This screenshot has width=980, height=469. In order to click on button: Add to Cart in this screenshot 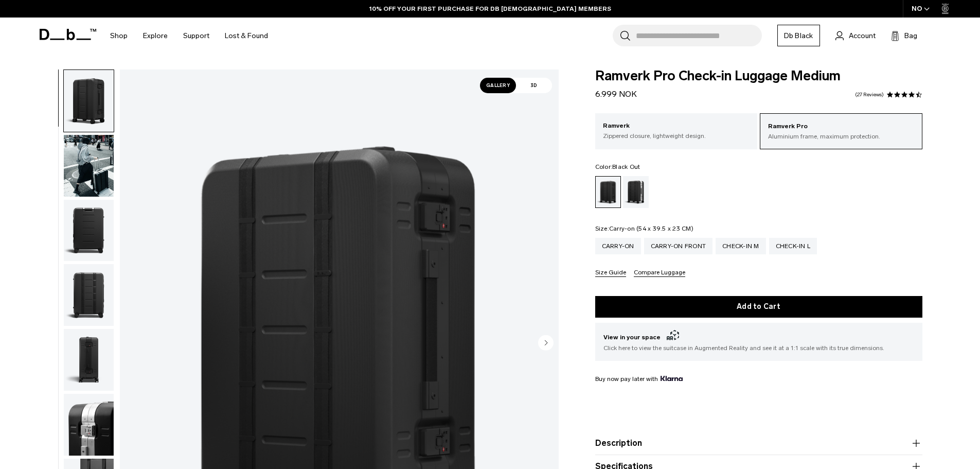, I will do `click(759, 306)`.